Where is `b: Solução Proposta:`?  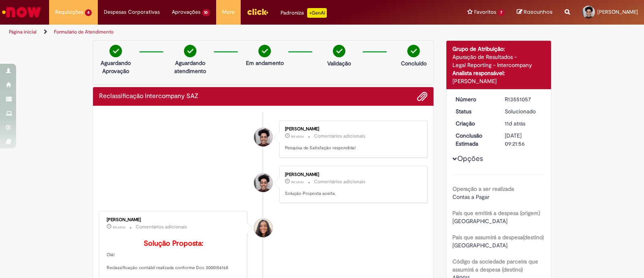 b: Solução Proposta: is located at coordinates (174, 243).